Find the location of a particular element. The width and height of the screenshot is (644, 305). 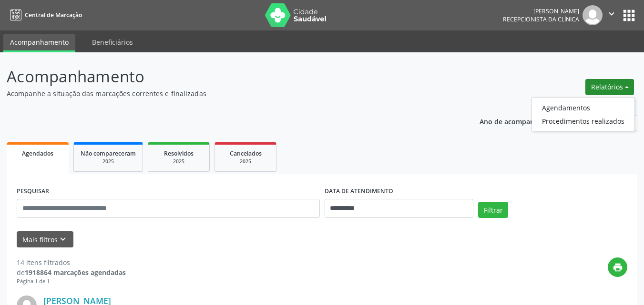

i: keyboard_arrow_down is located at coordinates (63, 239).